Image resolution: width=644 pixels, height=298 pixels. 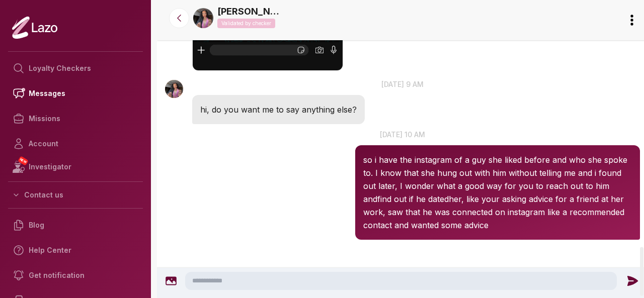 I want to click on a: Missions, so click(x=75, y=118).